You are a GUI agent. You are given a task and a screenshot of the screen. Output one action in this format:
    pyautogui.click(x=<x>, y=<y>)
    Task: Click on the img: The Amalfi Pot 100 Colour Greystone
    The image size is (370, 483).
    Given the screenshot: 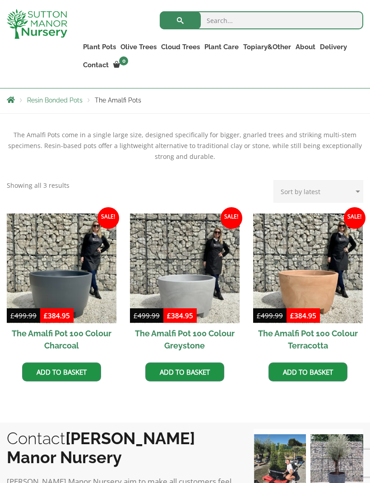 What is the action you would take?
    pyautogui.click(x=185, y=268)
    